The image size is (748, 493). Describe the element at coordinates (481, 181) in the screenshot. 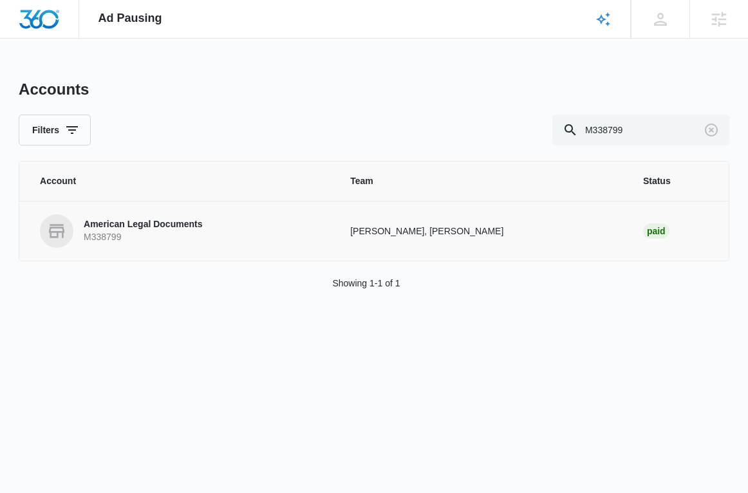

I see `span: Team` at that location.